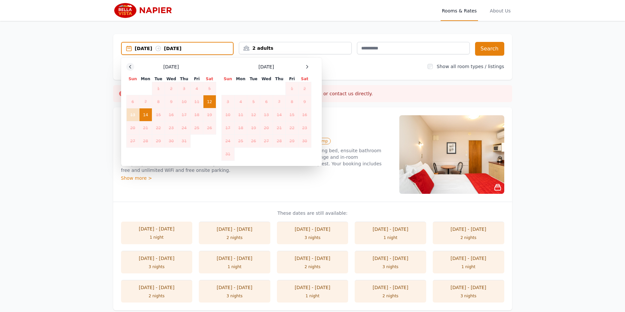 The height and width of the screenshot is (312, 625). I want to click on td: 16, so click(304, 115).